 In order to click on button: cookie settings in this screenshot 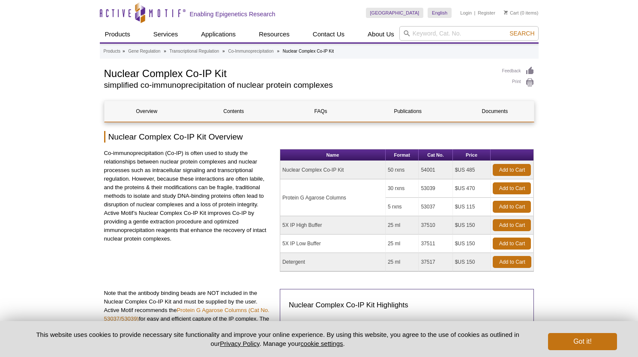, I will do `click(321, 344)`.